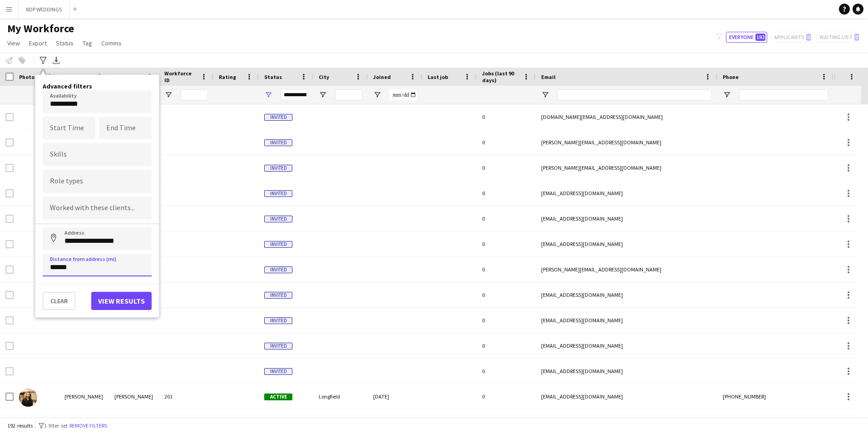 The height and width of the screenshot is (433, 868). I want to click on span: First Name, so click(78, 77).